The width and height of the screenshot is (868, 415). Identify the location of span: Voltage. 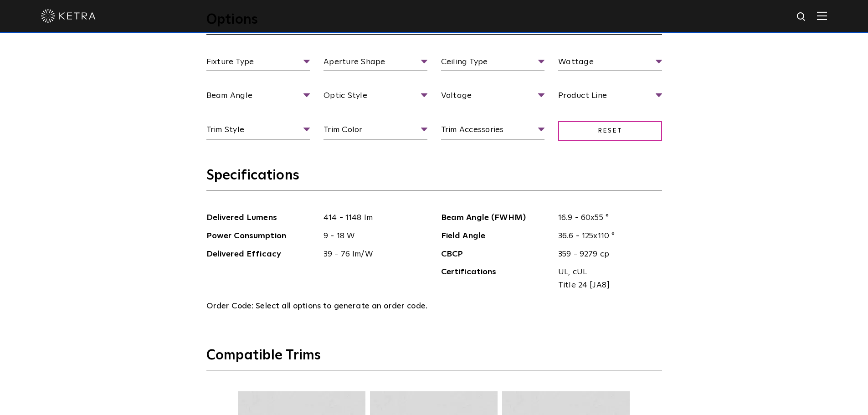
(493, 97).